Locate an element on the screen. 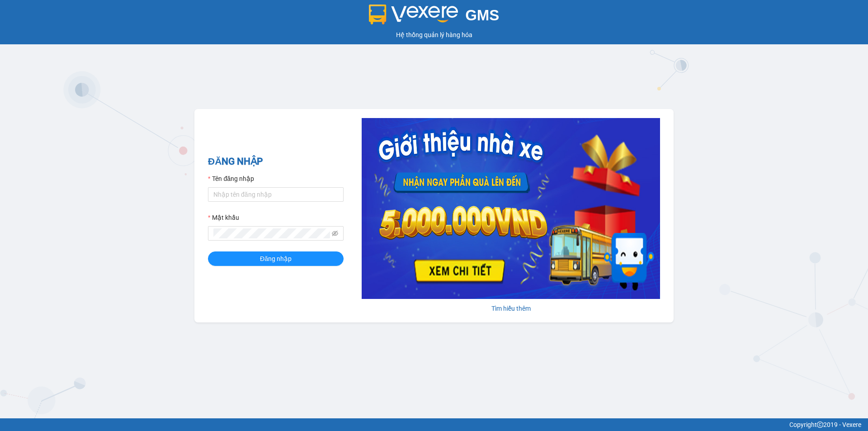 The width and height of the screenshot is (868, 431). h2: ĐĂNG NHẬP is located at coordinates (276, 161).